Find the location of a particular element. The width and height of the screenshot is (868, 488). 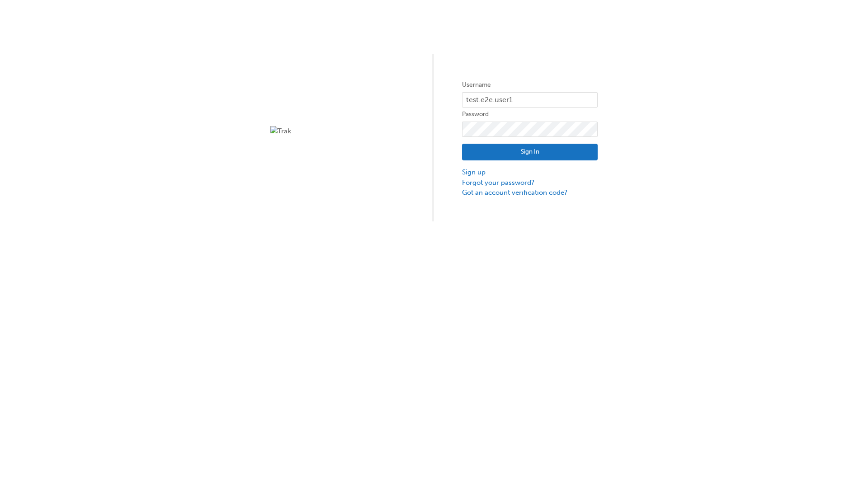

a: Forgot your password? is located at coordinates (530, 183).